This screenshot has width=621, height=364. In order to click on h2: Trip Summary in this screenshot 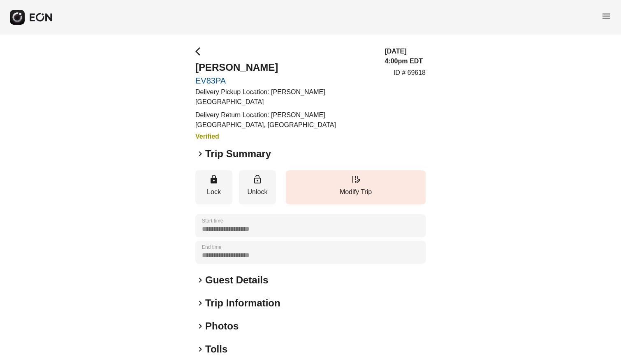, I will do `click(238, 154)`.